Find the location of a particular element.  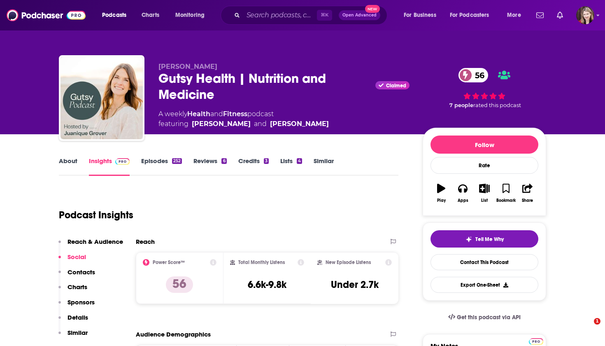

a: Pro website is located at coordinates (536, 340).